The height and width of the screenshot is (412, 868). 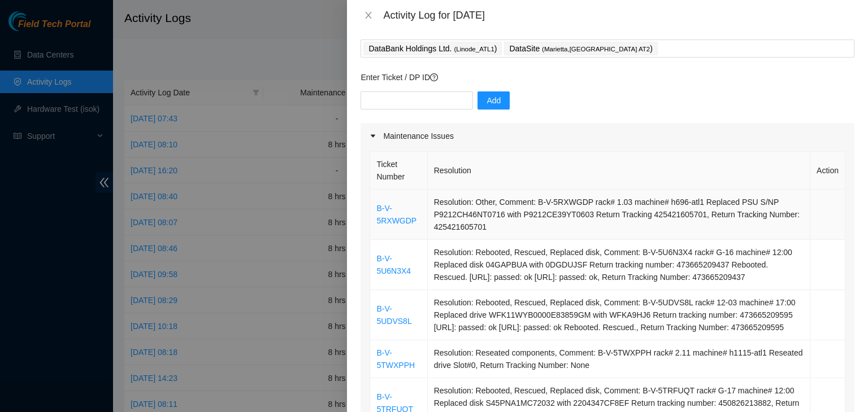 I want to click on th: Action, so click(x=828, y=171).